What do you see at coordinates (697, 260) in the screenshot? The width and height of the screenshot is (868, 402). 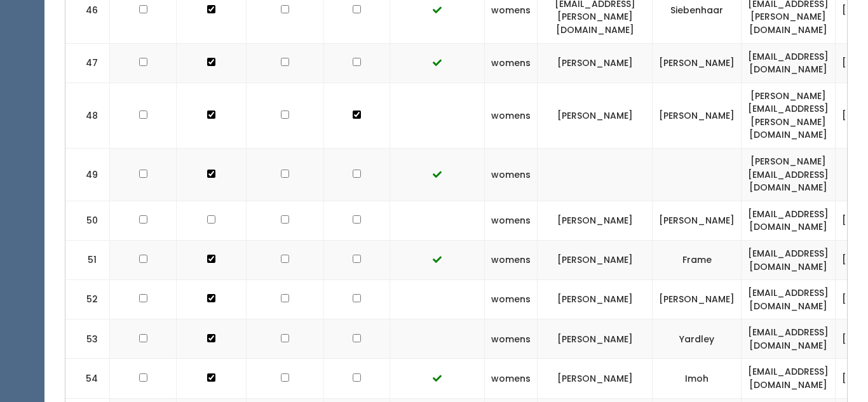 I see `td: Frame` at bounding box center [697, 260].